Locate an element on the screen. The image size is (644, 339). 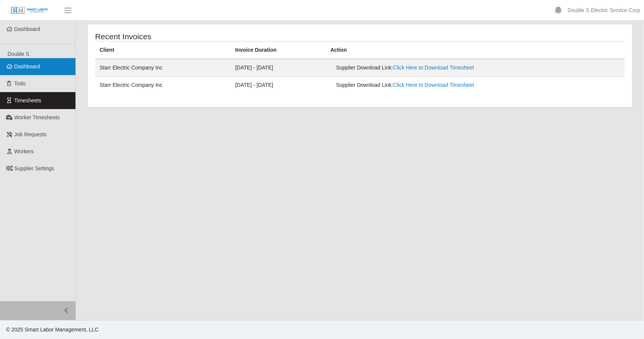
th: Action is located at coordinates (475, 50).